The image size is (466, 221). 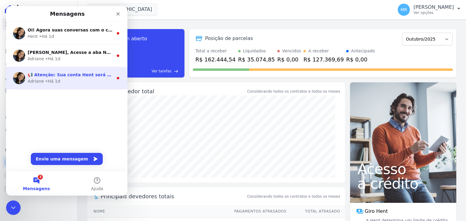 I want to click on th: Total Atrasado, so click(x=316, y=212).